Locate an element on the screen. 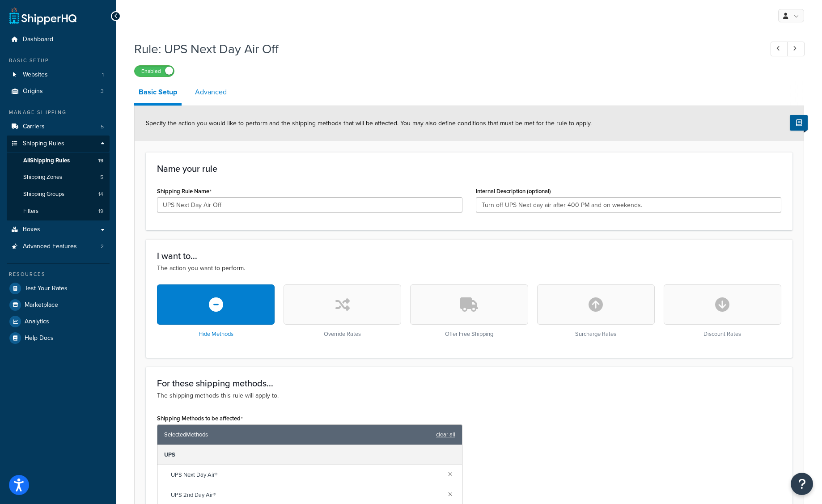 This screenshot has width=822, height=504. h3: For these shipping methods... is located at coordinates (469, 383).